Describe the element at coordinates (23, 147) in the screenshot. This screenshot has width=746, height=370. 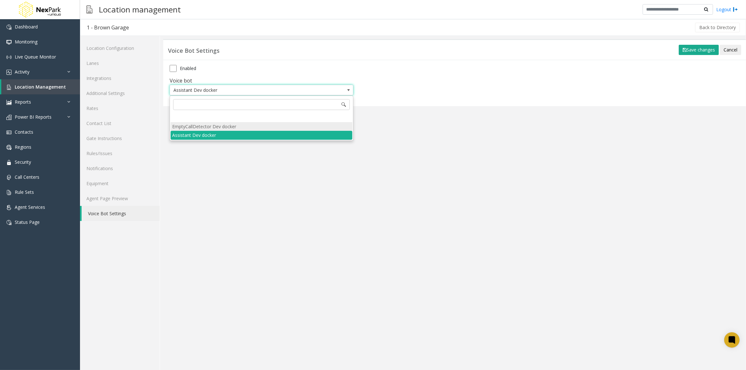
I see `span: Regions` at that location.